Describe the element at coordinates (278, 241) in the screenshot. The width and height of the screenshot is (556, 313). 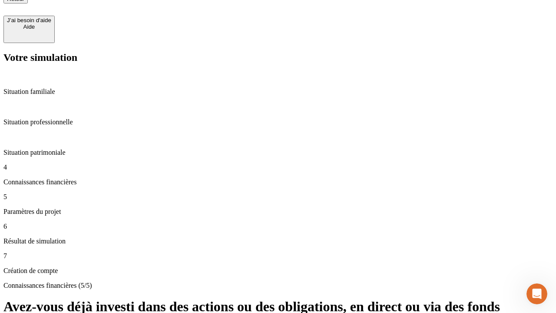
I see `p: Résultat de simulation` at that location.